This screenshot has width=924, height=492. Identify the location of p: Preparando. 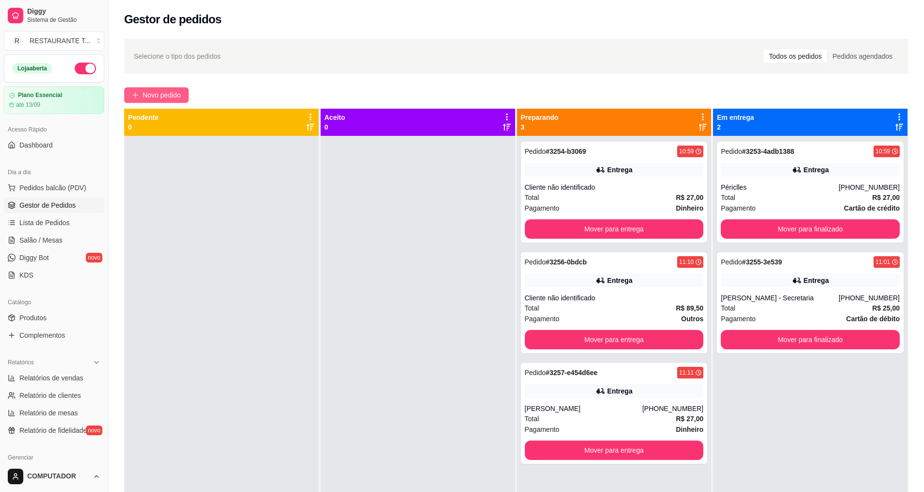
(540, 117).